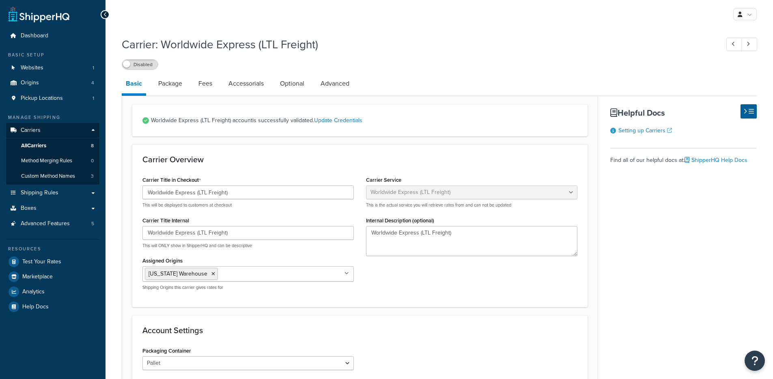 This screenshot has width=773, height=379. I want to click on a: Basic, so click(134, 85).